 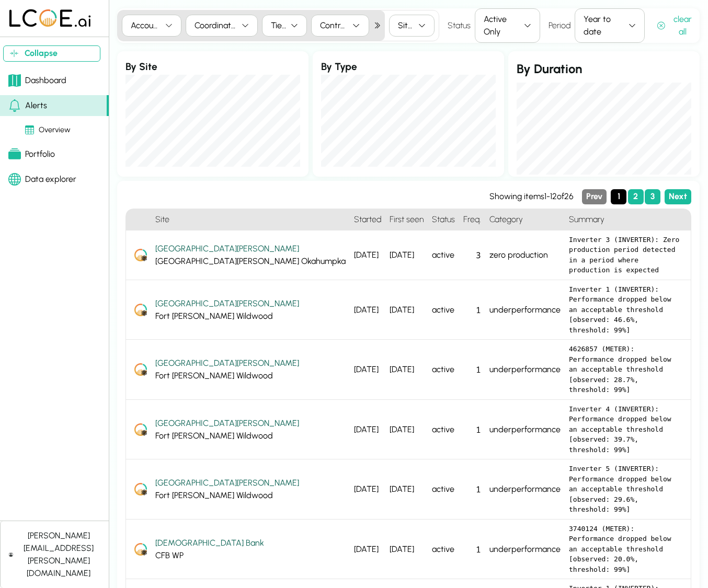 I want to click on h3: By Site, so click(x=212, y=67).